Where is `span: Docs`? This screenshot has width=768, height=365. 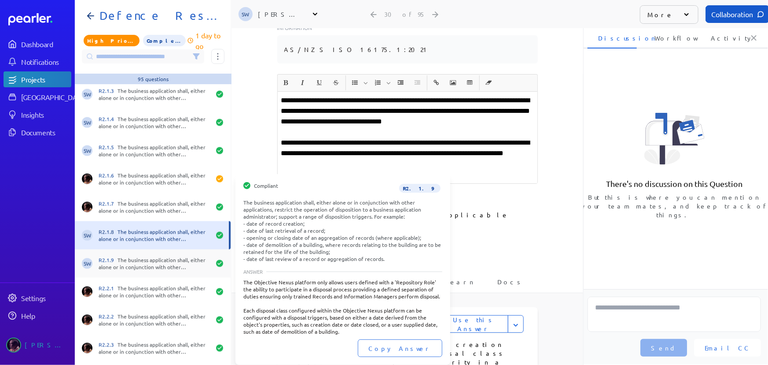 span: Docs is located at coordinates (511, 284).